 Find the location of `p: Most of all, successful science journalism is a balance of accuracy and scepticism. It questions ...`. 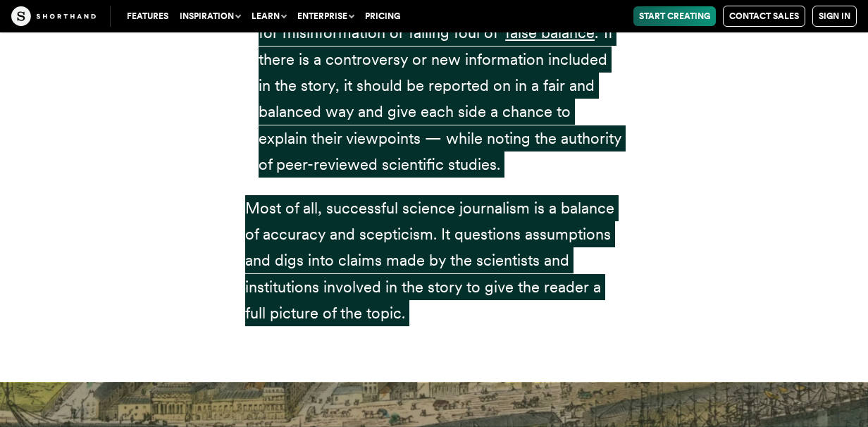

p: Most of all, successful science journalism is a balance of accuracy and scepticism. It questions ... is located at coordinates (434, 261).